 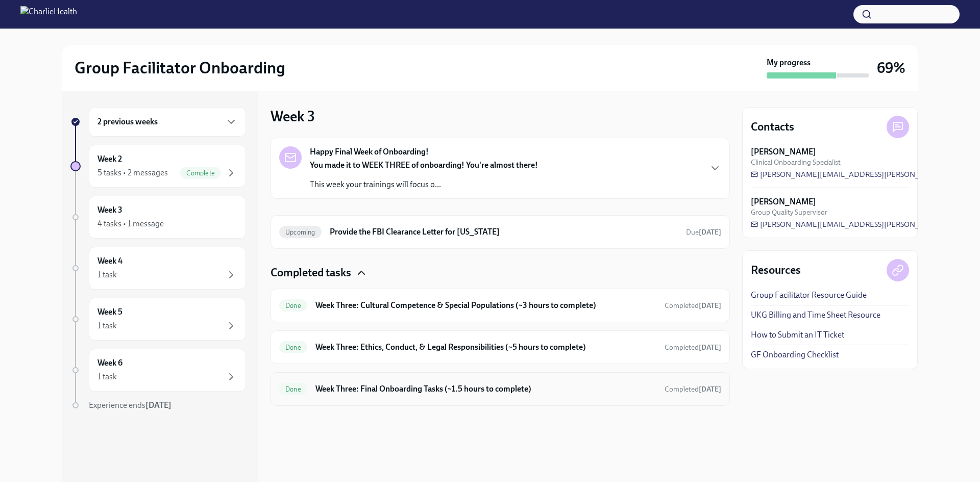 What do you see at coordinates (501, 273) in the screenshot?
I see `div: Completed tasks` at bounding box center [501, 273].